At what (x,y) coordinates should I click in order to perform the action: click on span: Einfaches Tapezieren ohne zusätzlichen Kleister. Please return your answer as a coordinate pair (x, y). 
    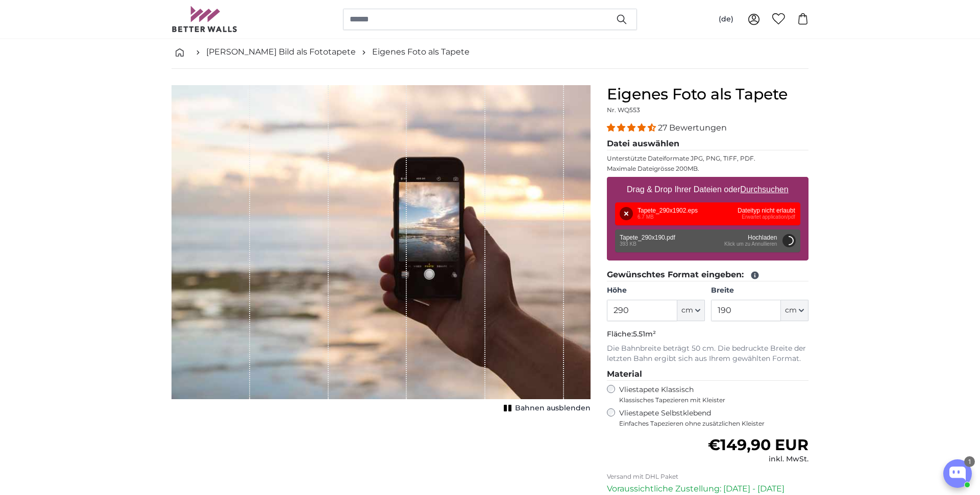
    Looking at the image, I should click on (713, 424).